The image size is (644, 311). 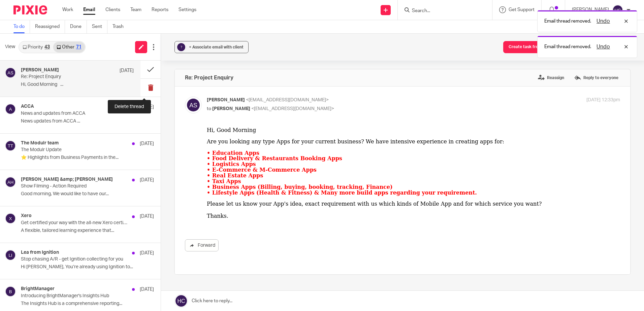 I want to click on p: News updates from ACCA ..., so click(x=87, y=121).